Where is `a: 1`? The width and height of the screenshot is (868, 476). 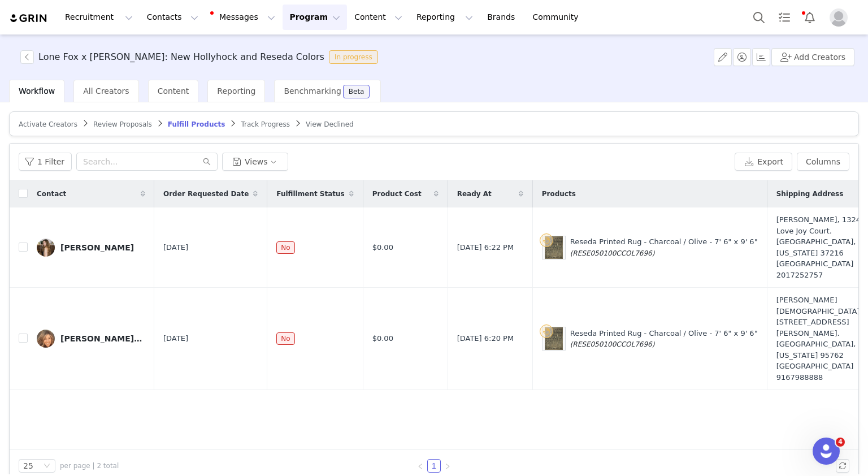
a: 1 is located at coordinates (434, 466).